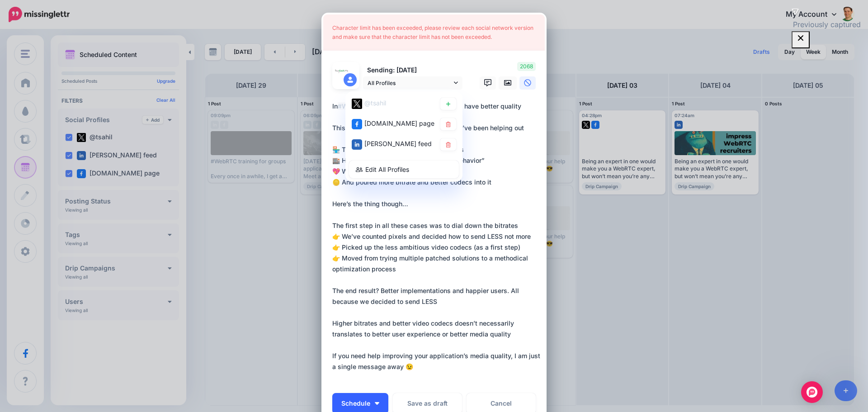  Describe the element at coordinates (434, 33) in the screenshot. I see `div: Character limit has been exceeded, please review each social network version and make sure that t...` at that location.